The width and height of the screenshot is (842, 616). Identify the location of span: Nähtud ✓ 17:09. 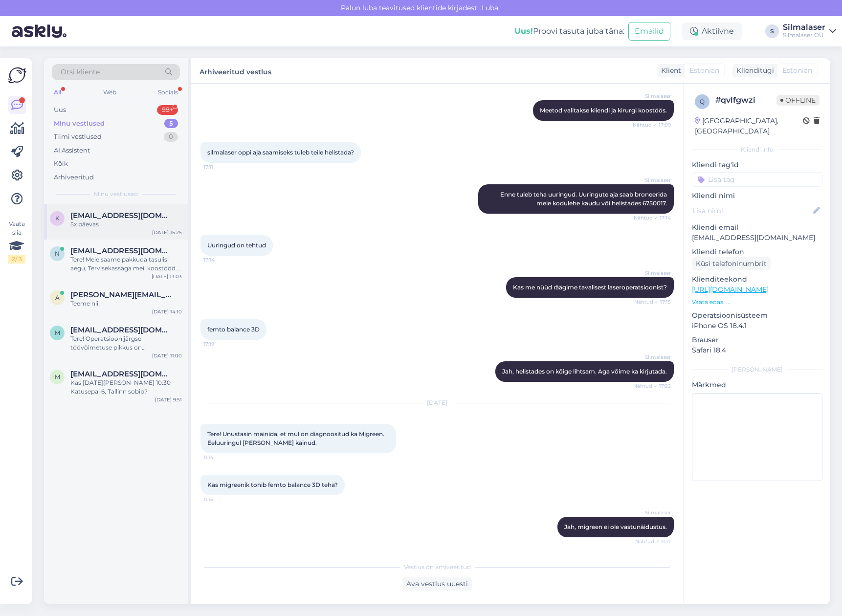
(652, 125).